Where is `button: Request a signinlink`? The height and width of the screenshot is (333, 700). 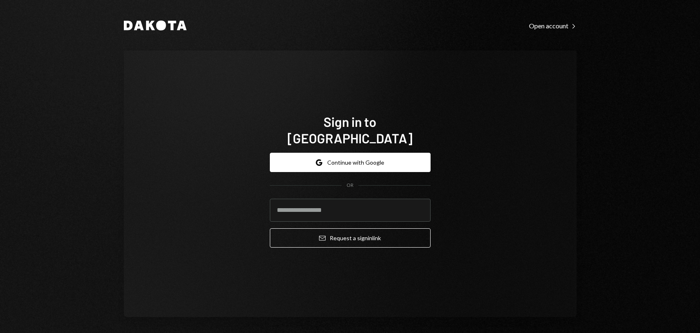 button: Request a signinlink is located at coordinates (350, 238).